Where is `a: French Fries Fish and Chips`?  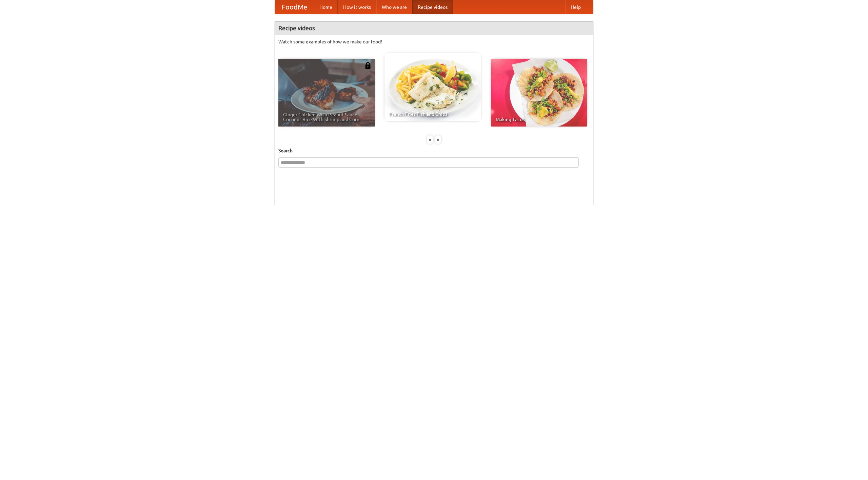
a: French Fries Fish and Chips is located at coordinates (432, 87).